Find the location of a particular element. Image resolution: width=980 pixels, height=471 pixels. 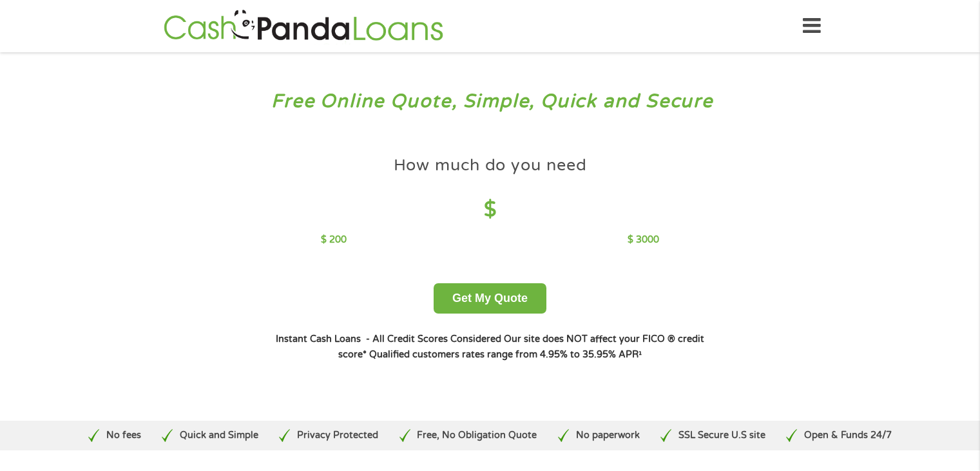

p: Free, No Obligation Quote is located at coordinates (477, 435).